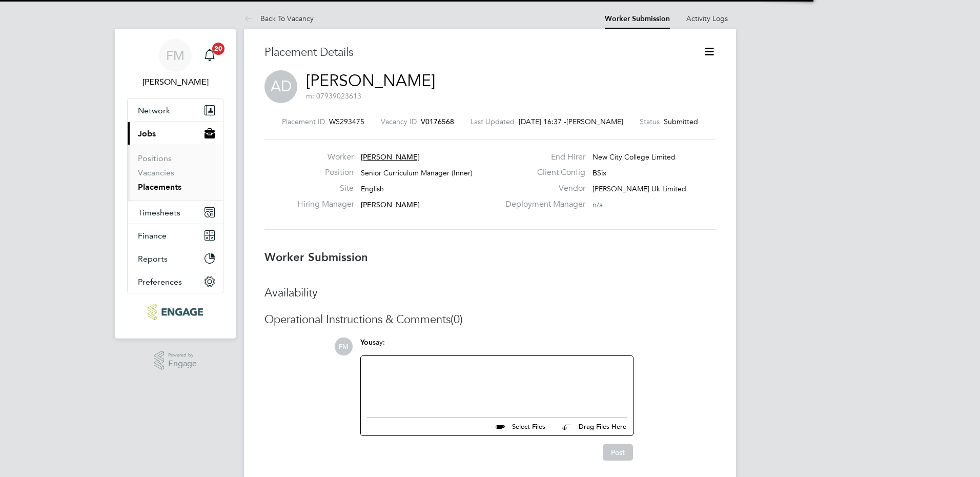 This screenshot has width=980, height=477. I want to click on span: AD, so click(281, 86).